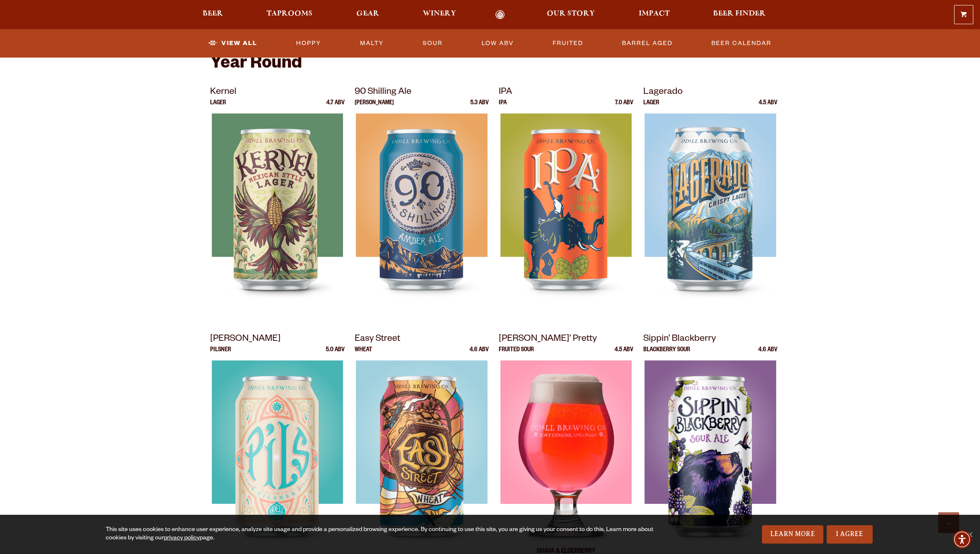 The width and height of the screenshot is (980, 554). Describe the element at coordinates (568, 44) in the screenshot. I see `a: Fruited` at that location.